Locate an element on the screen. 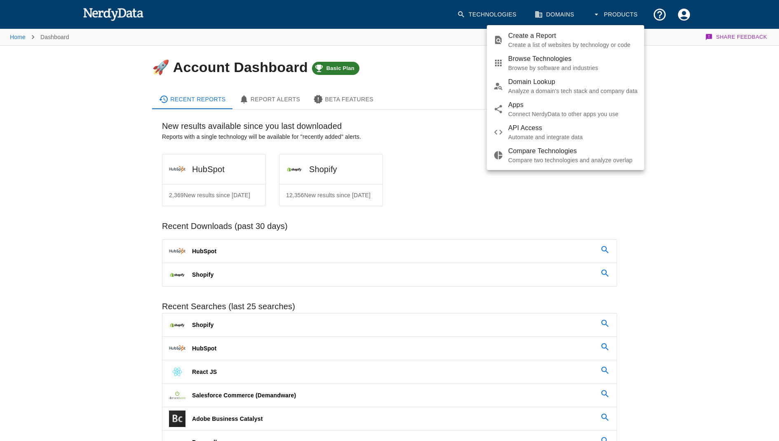  p: Browse by software and industries is located at coordinates (573, 68).